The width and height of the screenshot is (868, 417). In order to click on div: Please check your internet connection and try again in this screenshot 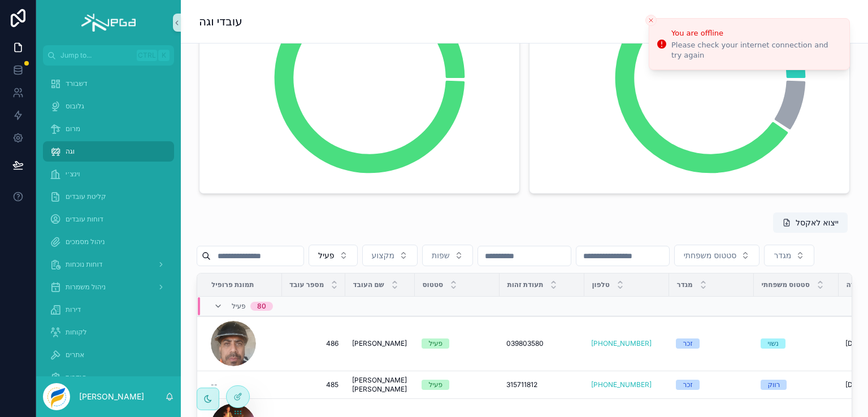, I will do `click(755, 51)`.